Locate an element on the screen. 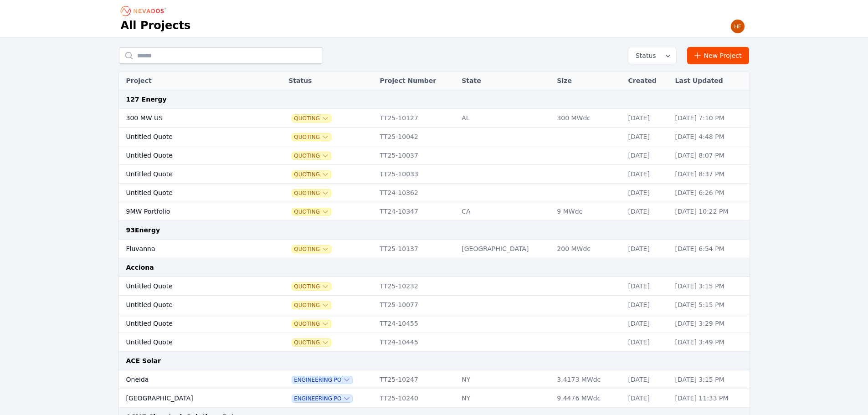 Image resolution: width=868 pixels, height=415 pixels. button: Status is located at coordinates (652, 56).